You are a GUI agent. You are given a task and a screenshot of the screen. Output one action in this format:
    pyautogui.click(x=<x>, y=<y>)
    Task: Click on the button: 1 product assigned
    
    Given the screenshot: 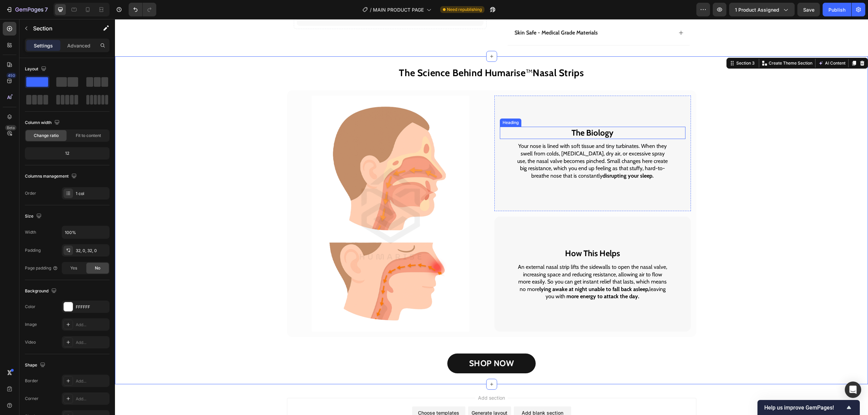 What is the action you would take?
    pyautogui.click(x=762, y=10)
    